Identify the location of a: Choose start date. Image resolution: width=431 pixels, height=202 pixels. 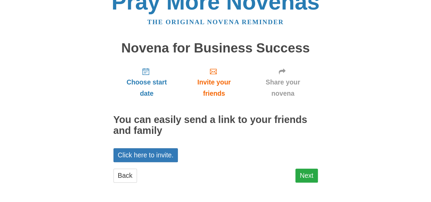
(147, 82).